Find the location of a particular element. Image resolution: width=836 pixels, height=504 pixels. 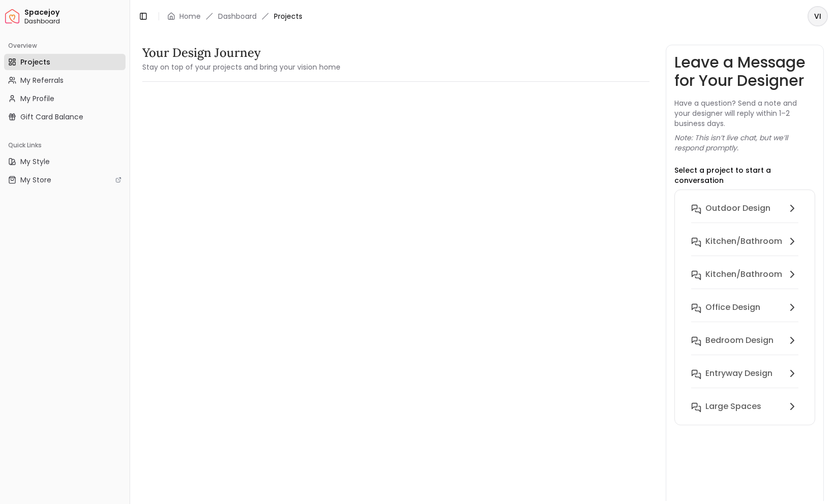

a: My Style is located at coordinates (65, 161).